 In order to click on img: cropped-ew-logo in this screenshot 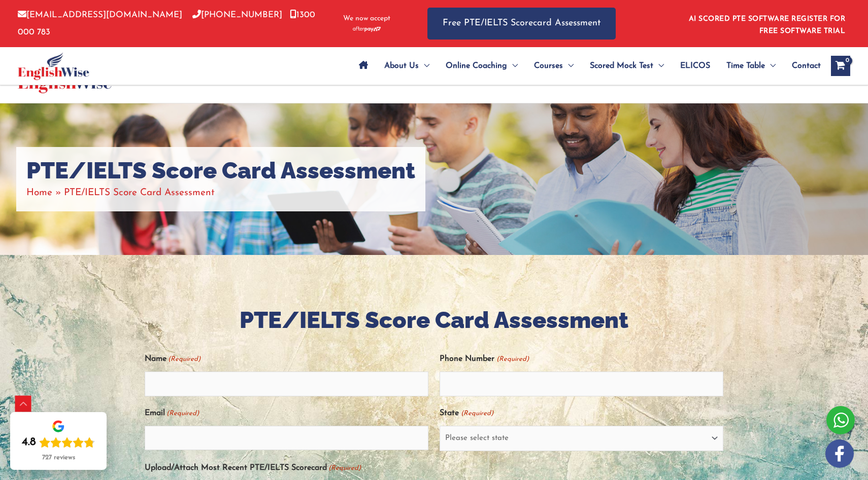, I will do `click(53, 66)`.